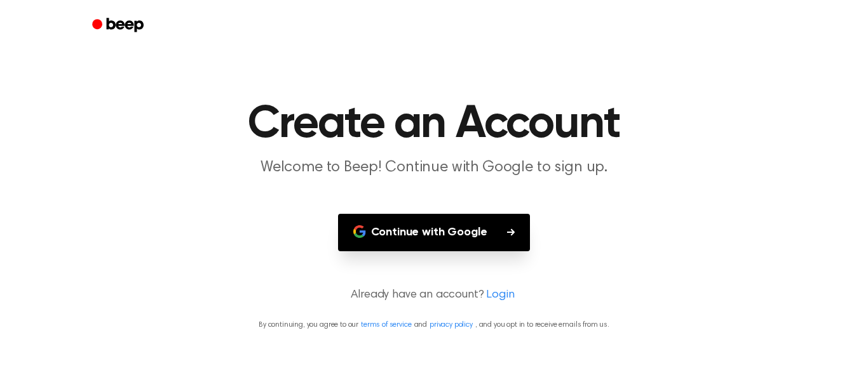  Describe the element at coordinates (434, 295) in the screenshot. I see `p: Already have an account?` at that location.